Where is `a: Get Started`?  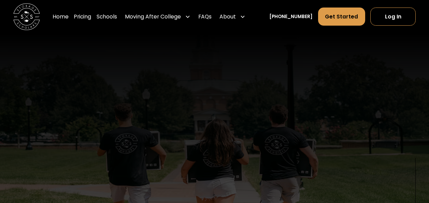
a: Get Started is located at coordinates (342, 16).